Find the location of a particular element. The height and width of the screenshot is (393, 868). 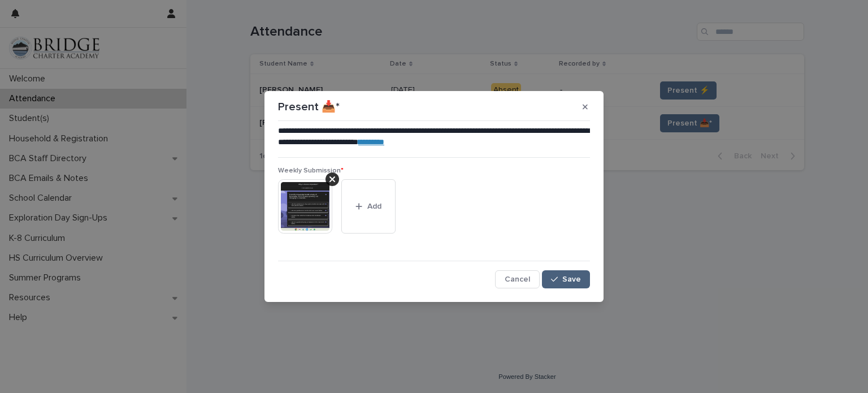

button: Save is located at coordinates (566, 279).